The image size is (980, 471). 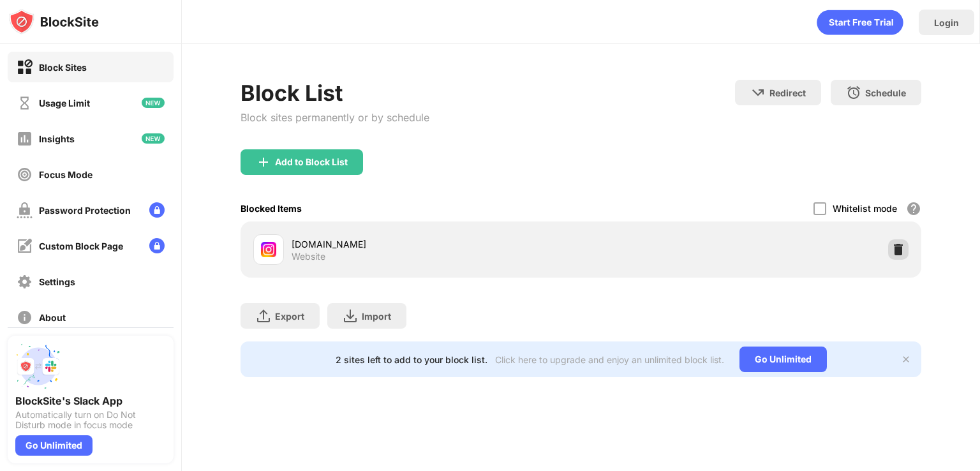 I want to click on div: animation, so click(x=860, y=22).